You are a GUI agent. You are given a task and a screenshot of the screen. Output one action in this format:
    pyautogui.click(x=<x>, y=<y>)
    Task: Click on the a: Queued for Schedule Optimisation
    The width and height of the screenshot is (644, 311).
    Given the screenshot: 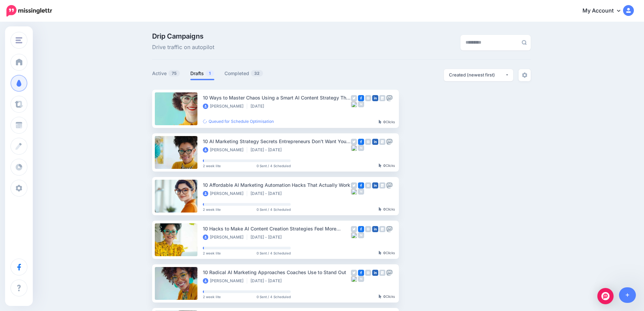 What is the action you would take?
    pyautogui.click(x=238, y=121)
    